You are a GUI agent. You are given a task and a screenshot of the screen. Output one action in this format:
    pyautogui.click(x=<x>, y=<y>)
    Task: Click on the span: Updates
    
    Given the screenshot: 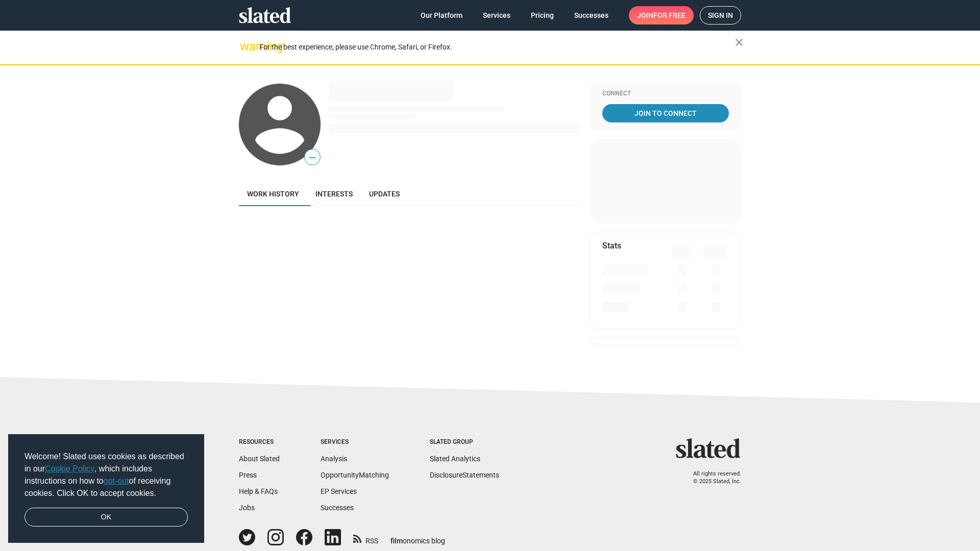 What is the action you would take?
    pyautogui.click(x=384, y=194)
    